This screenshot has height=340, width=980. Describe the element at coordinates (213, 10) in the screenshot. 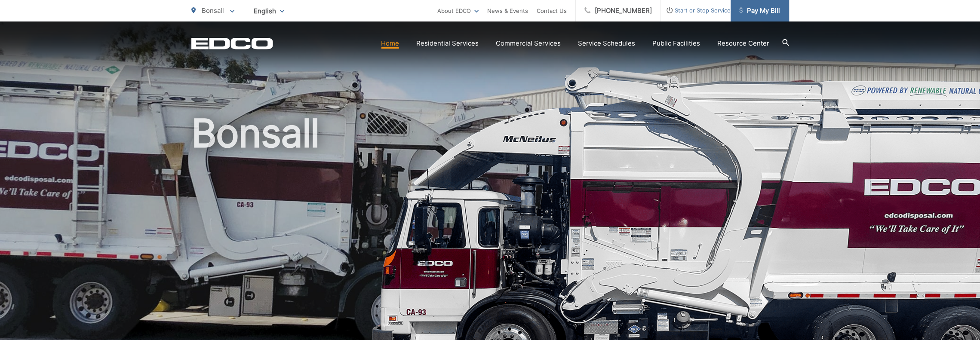

I see `span: Bonsall` at that location.